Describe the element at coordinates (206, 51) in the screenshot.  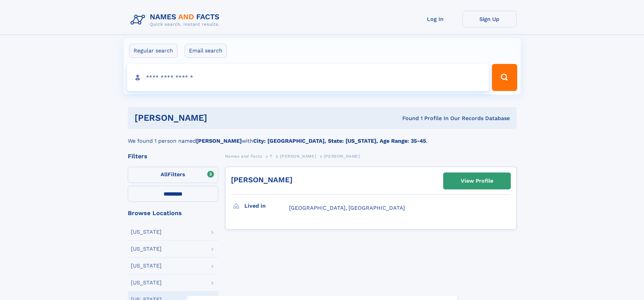
I see `label: Email search` at that location.